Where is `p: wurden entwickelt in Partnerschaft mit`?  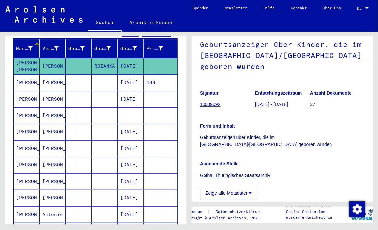
p: wurden entwickelt in Partnerschaft mit is located at coordinates (318, 221).